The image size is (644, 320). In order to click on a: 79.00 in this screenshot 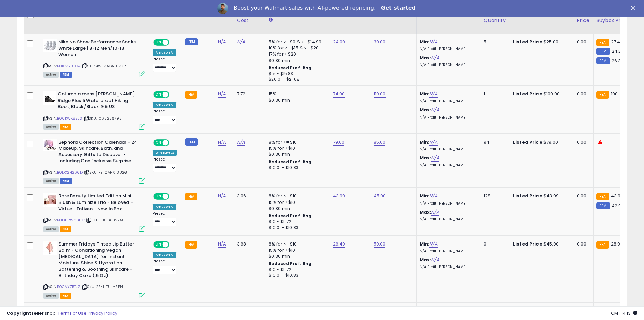, I will do `click(339, 142)`.